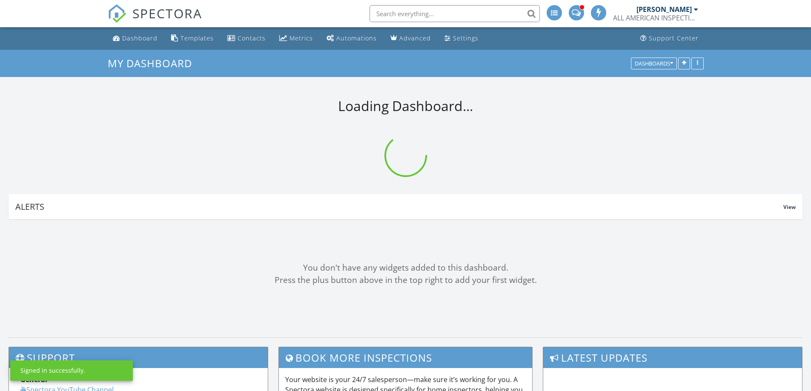 The image size is (811, 391). I want to click on a: Automations (Advanced), so click(352, 38).